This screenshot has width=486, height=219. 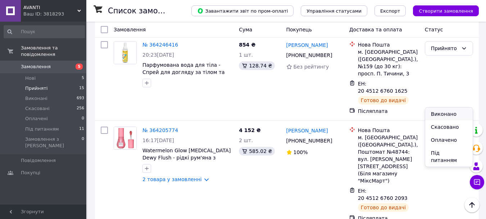 I want to click on span: Виконані, so click(x=36, y=98).